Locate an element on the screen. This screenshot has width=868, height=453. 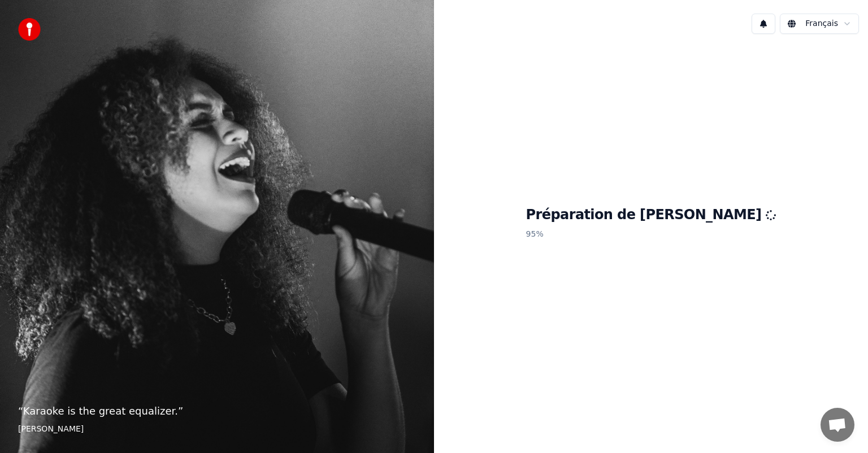
p: 95 % is located at coordinates (651, 234).